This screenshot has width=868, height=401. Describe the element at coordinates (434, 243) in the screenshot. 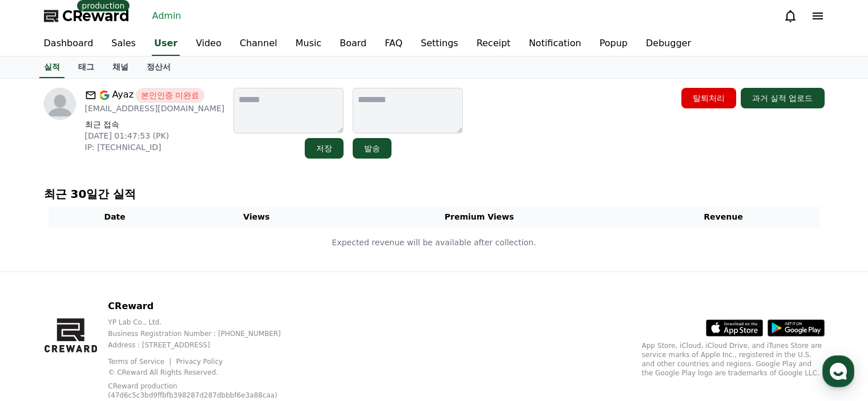

I see `p: Expected revenue will be available after collection.` at that location.